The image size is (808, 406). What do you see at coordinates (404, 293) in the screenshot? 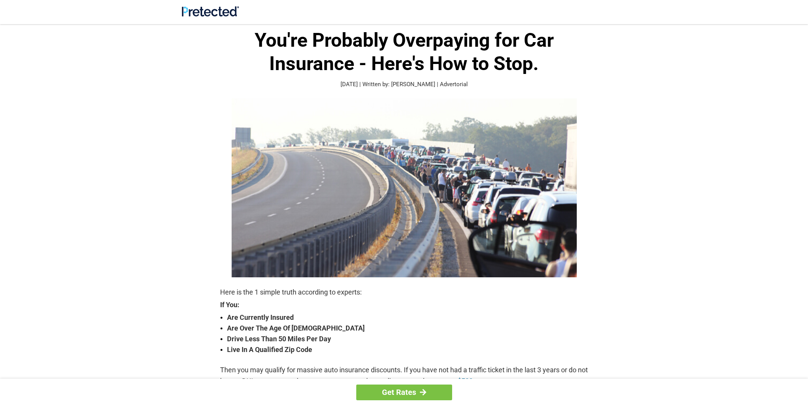
I see `p: Here is the 1 simple truth according to experts:` at bounding box center [404, 293].